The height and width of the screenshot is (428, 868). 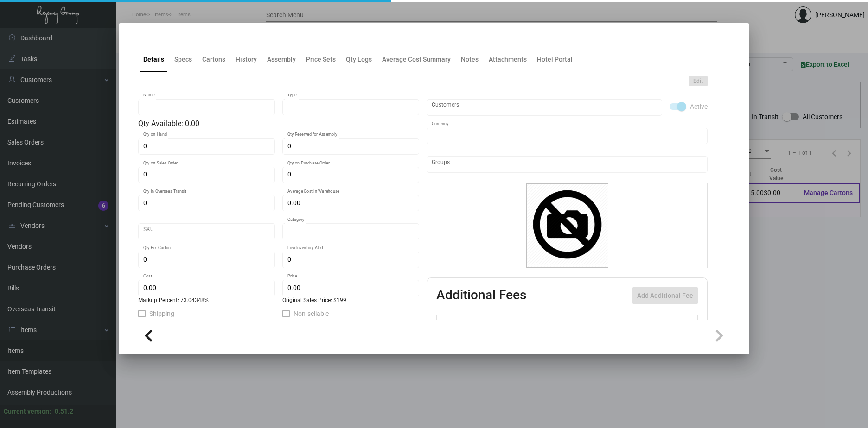 I want to click on div: Price Sets, so click(x=321, y=59).